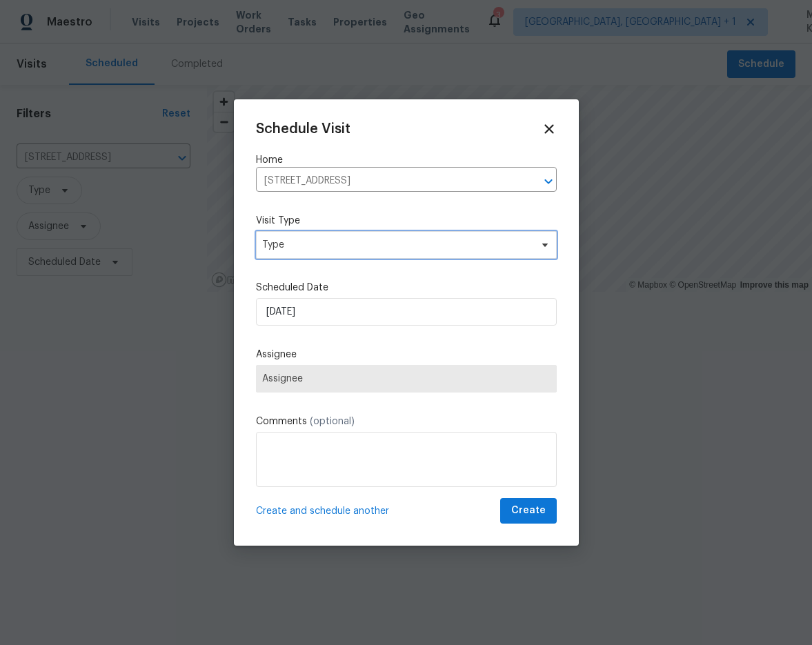 The width and height of the screenshot is (812, 645). Describe the element at coordinates (529, 511) in the screenshot. I see `span: Create` at that location.